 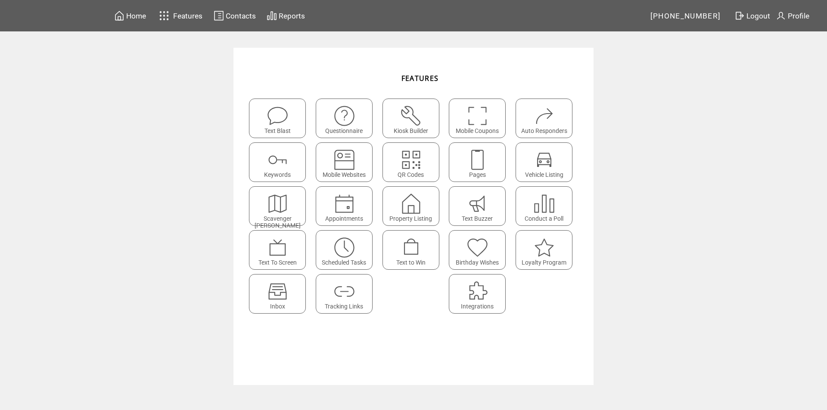 I want to click on span: Reports, so click(x=292, y=16).